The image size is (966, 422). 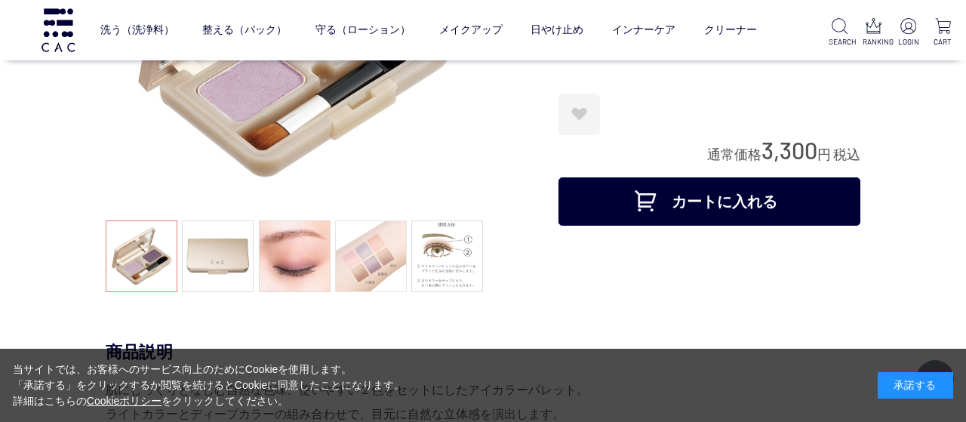 What do you see at coordinates (644, 30) in the screenshot?
I see `a: インナーケア` at bounding box center [644, 30].